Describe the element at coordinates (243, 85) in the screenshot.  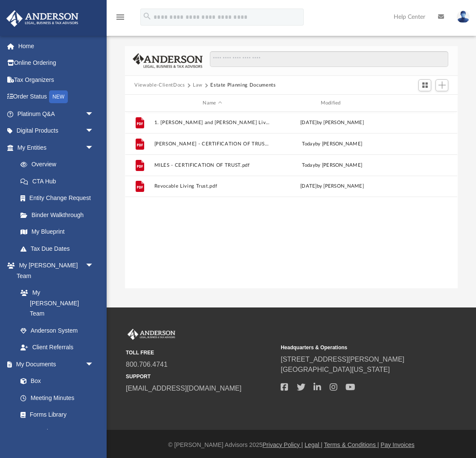
I see `button: Estate Planning Documents` at that location.